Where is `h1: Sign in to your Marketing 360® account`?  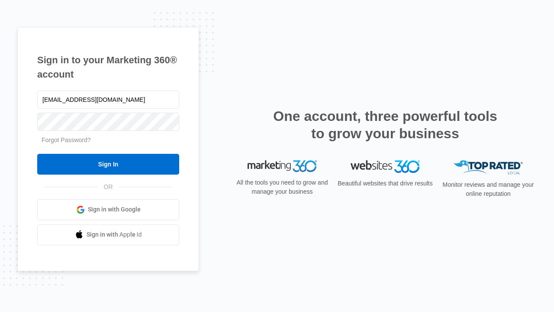
h1: Sign in to your Marketing 360® account is located at coordinates (108, 67).